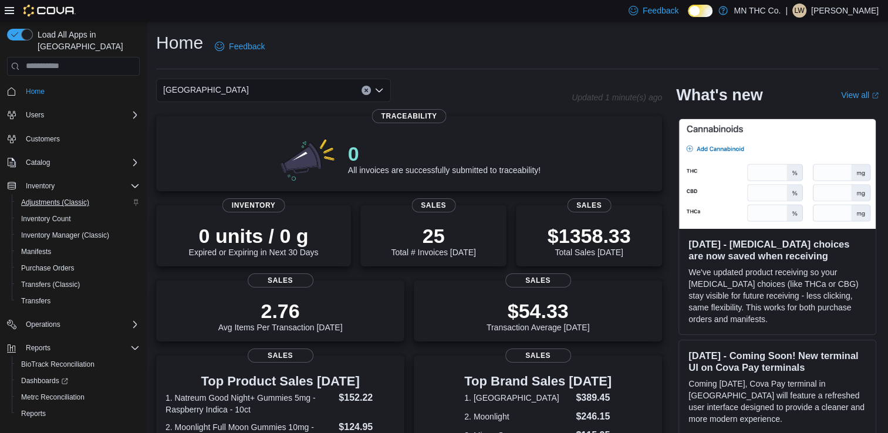 Image resolution: width=888 pixels, height=433 pixels. What do you see at coordinates (78, 364) in the screenshot?
I see `span: BioTrack Reconciliation` at bounding box center [78, 364].